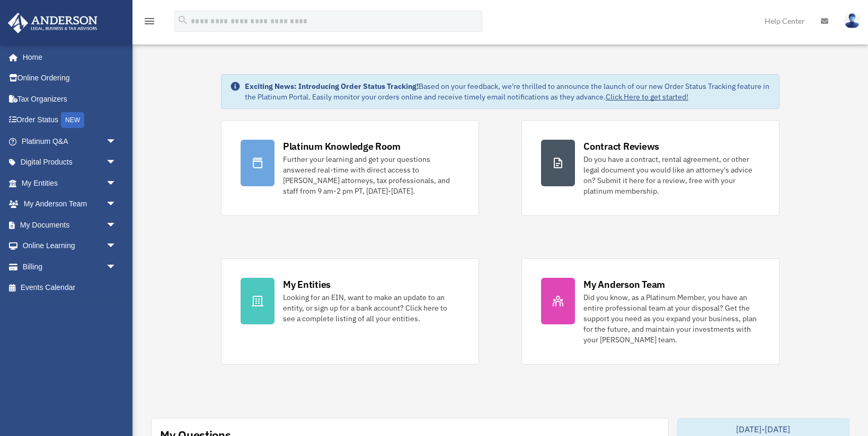 The width and height of the screenshot is (868, 436). I want to click on a: Billingarrow_drop_down, so click(70, 267).